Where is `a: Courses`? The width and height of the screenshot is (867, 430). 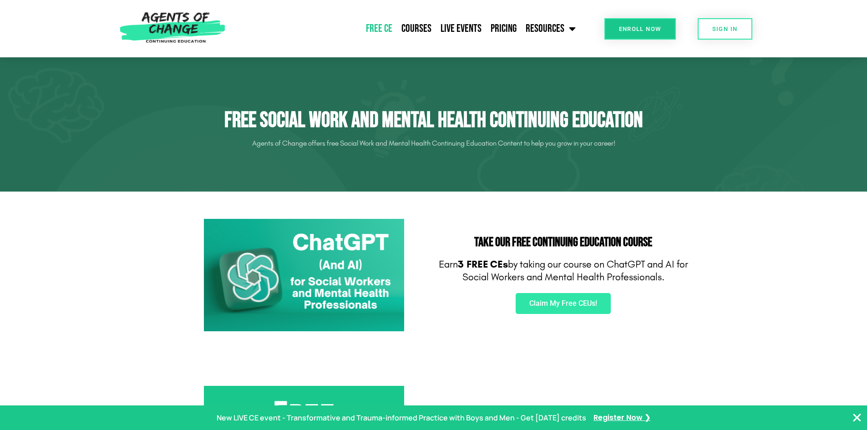 a: Courses is located at coordinates (417, 29).